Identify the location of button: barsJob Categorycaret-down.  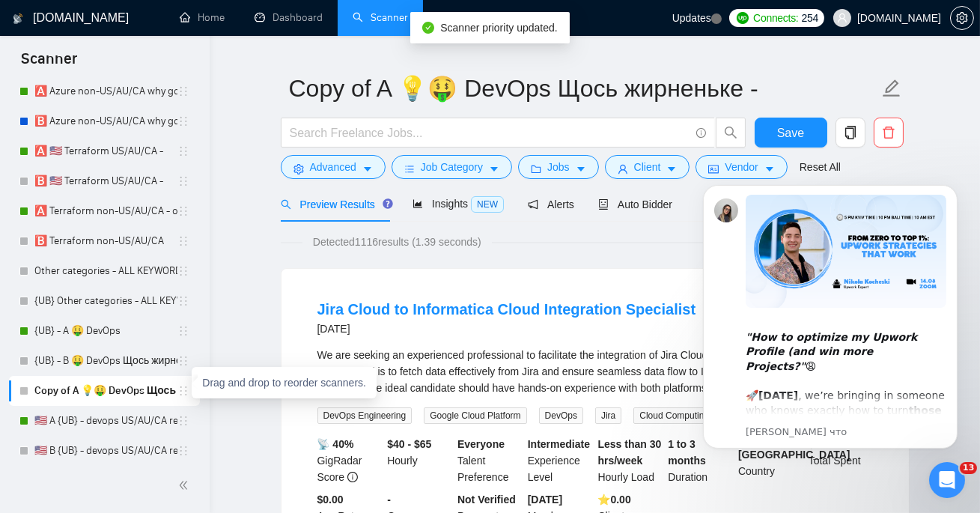
(451, 167).